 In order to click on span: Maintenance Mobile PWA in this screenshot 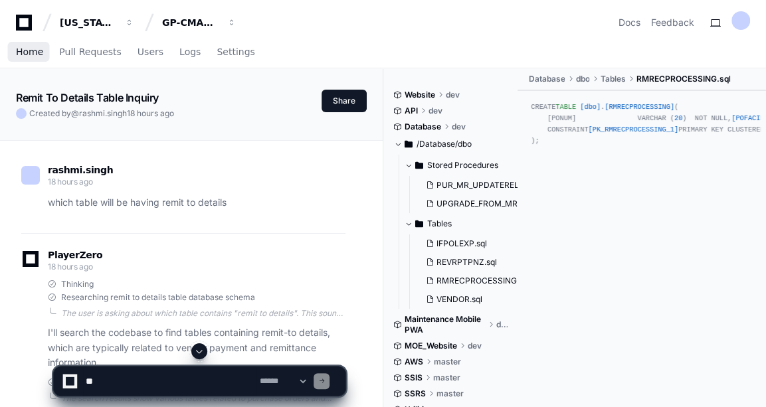, I will do `click(445, 325)`.